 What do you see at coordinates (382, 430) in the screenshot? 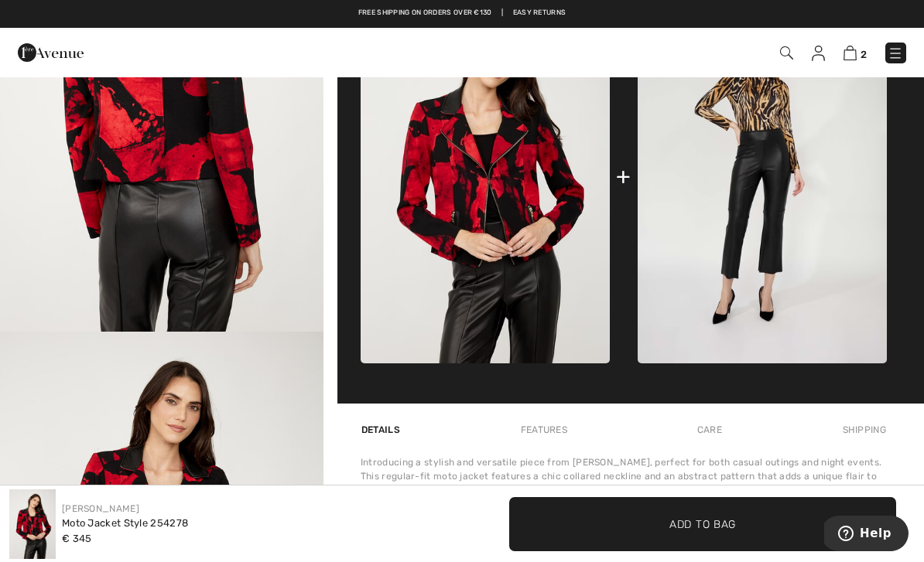
I see `div: Details` at bounding box center [382, 430].